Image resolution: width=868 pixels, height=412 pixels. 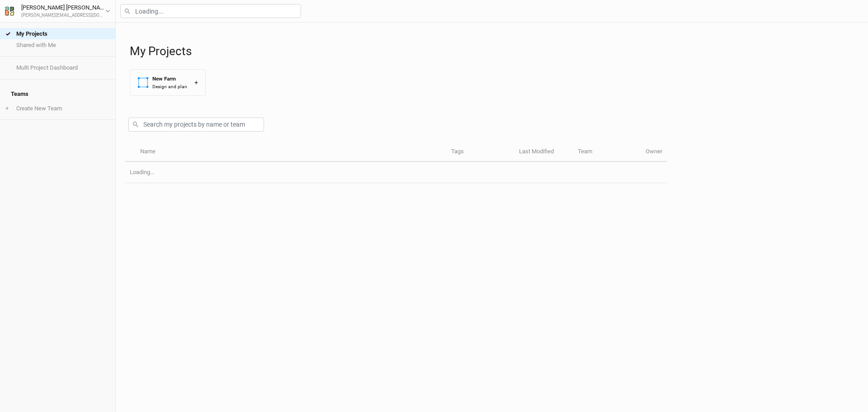 What do you see at coordinates (196, 124) in the screenshot?
I see `input: Search my projects by name or team` at bounding box center [196, 124].